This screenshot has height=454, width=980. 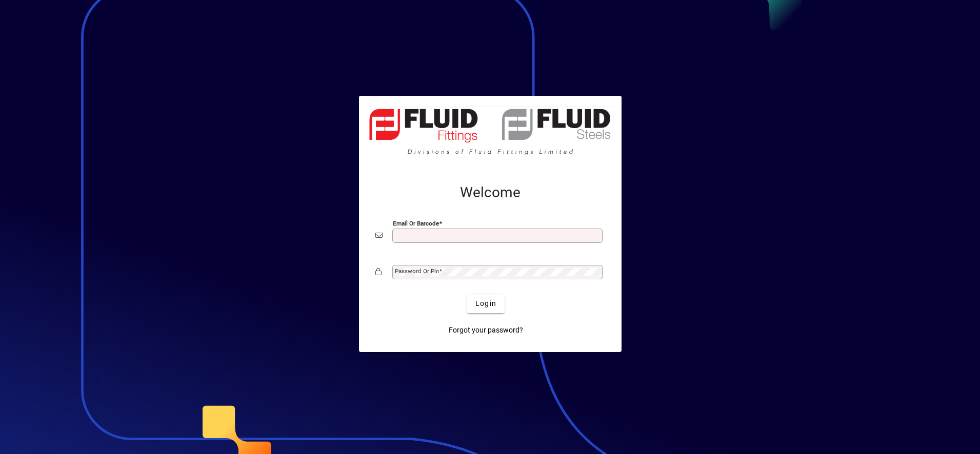 What do you see at coordinates (485, 331) in the screenshot?
I see `a: Forgot your password?` at bounding box center [485, 331].